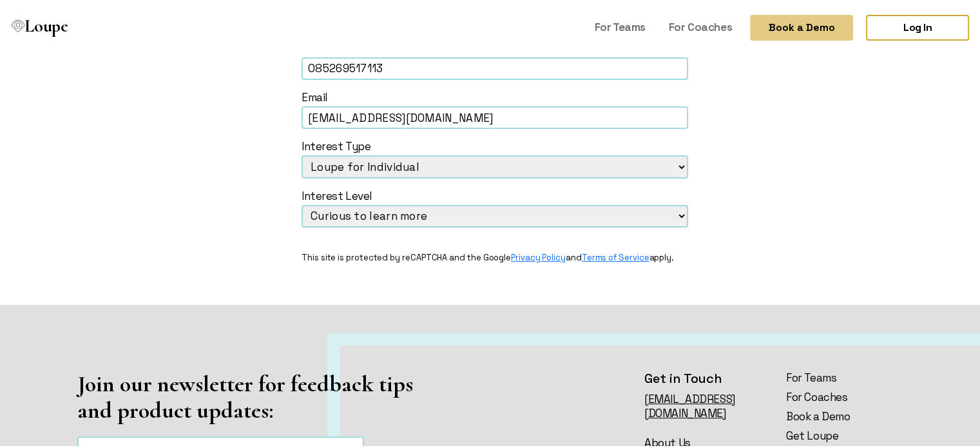 This screenshot has height=448, width=980. Describe the element at coordinates (917, 25) in the screenshot. I see `a: Log In` at that location.